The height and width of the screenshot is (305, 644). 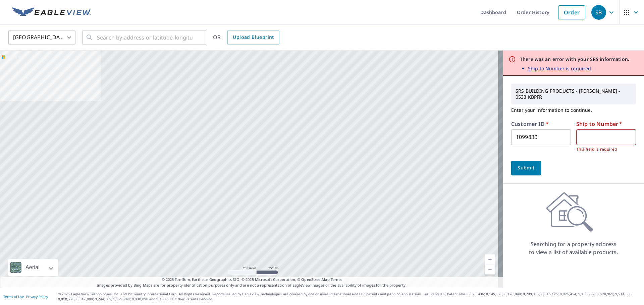 What do you see at coordinates (599, 124) in the screenshot?
I see `label: Ship to Number` at bounding box center [599, 124].